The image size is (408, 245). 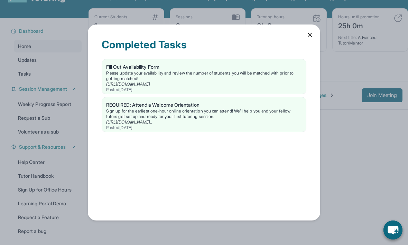 What do you see at coordinates (204, 76) in the screenshot?
I see `div: Please update your availability and review the number of students you will be matched with prior ...` at bounding box center [204, 76].